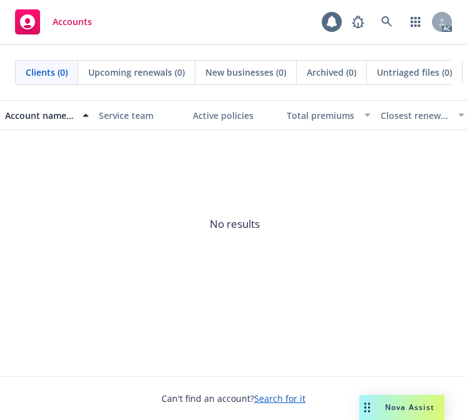 This screenshot has height=420, width=467. Describe the element at coordinates (387, 22) in the screenshot. I see `a: Search` at that location.